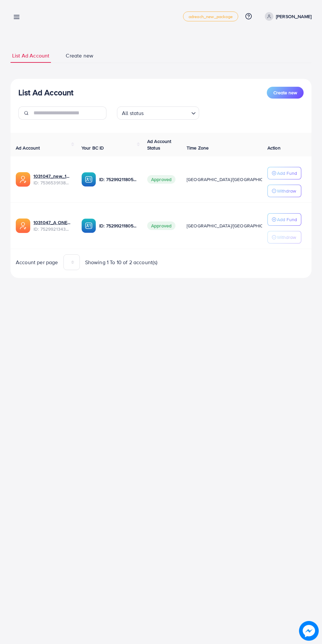  What do you see at coordinates (211, 17) in the screenshot?
I see `a: adreach_new_package` at bounding box center [211, 17].